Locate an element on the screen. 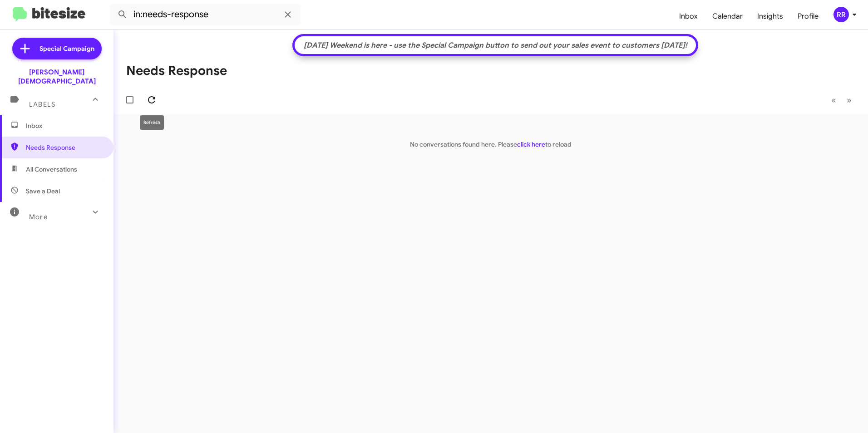 This screenshot has width=868, height=433. span: Needs Response is located at coordinates (65, 148).